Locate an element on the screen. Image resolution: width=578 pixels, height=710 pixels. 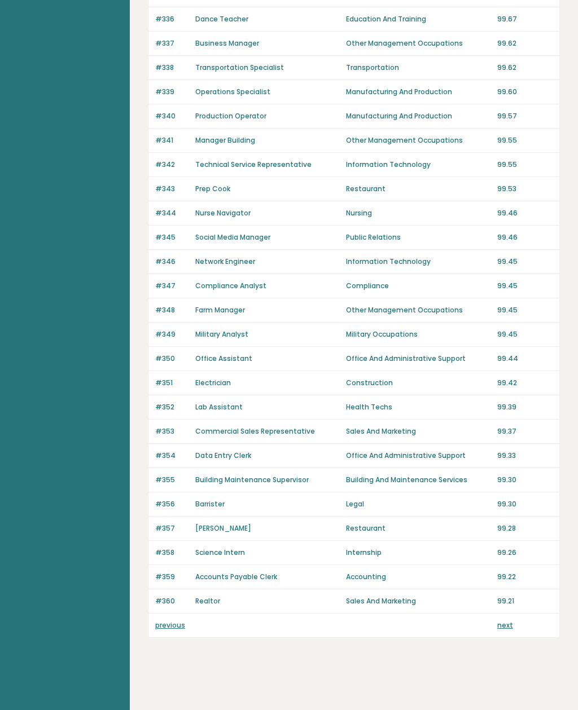
a: Dance Teacher is located at coordinates (222, 19).